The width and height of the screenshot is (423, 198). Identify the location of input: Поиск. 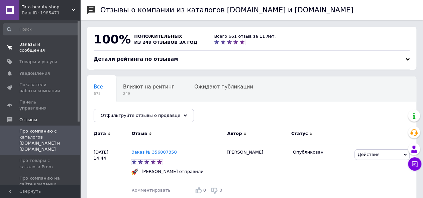
(41, 29).